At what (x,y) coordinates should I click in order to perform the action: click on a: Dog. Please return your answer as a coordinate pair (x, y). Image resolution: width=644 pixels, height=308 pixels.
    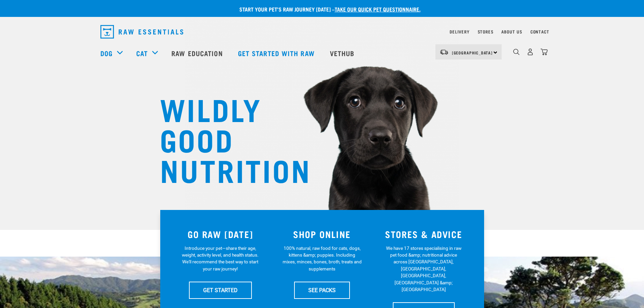
    Looking at the image, I should click on (106, 53).